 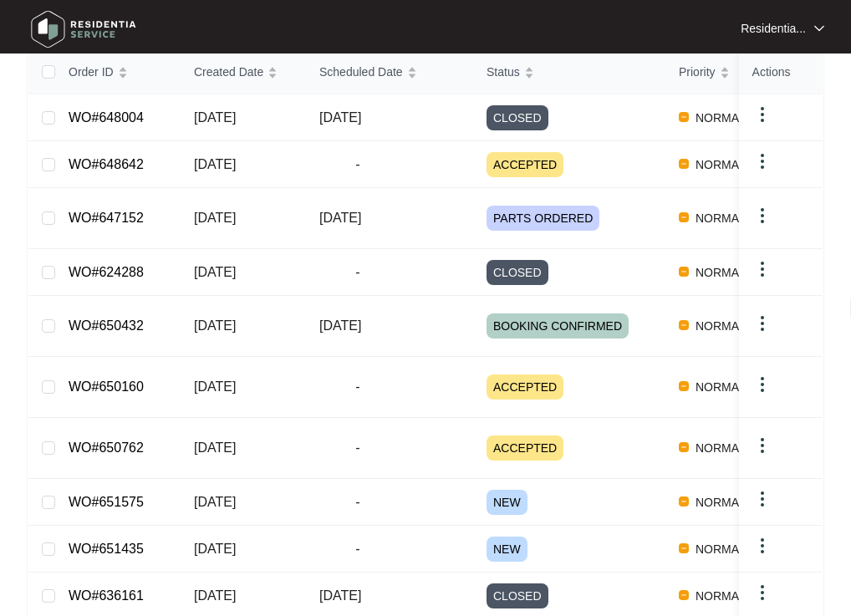 What do you see at coordinates (503, 72) in the screenshot?
I see `span: Status` at bounding box center [503, 72].